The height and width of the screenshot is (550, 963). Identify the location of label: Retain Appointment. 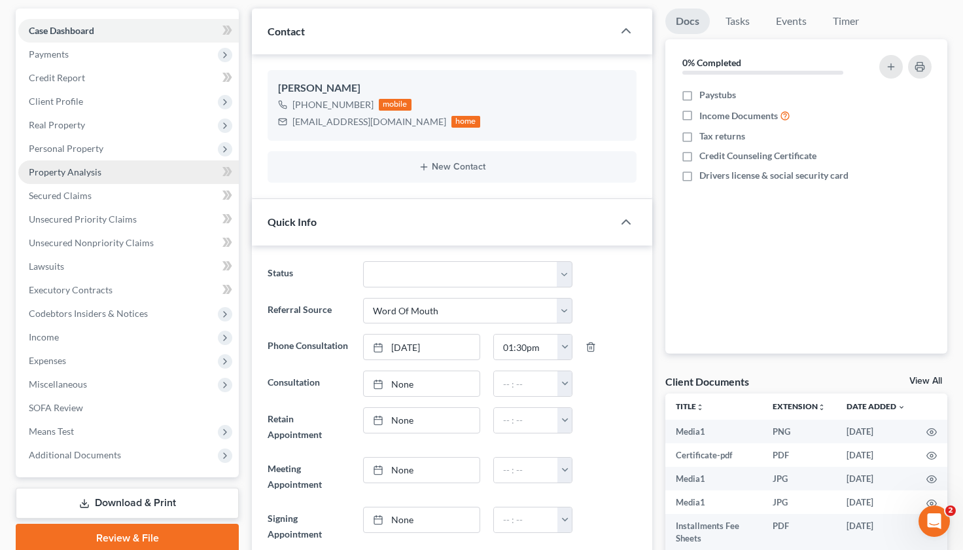
(309, 427).